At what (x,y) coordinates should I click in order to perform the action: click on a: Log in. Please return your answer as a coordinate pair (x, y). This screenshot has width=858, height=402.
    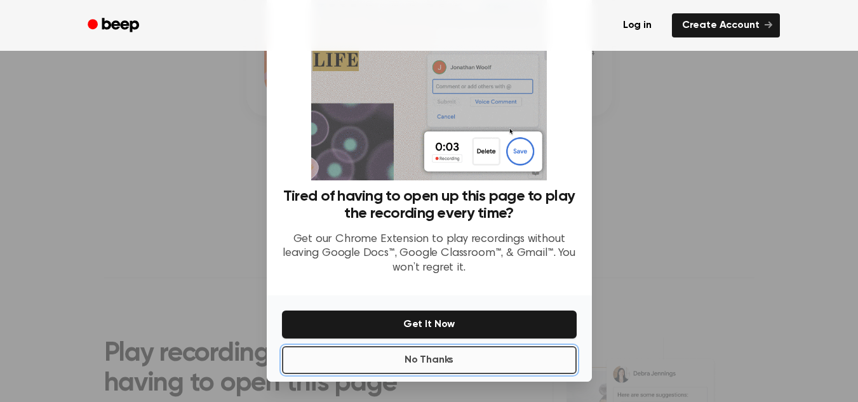
    Looking at the image, I should click on (637, 25).